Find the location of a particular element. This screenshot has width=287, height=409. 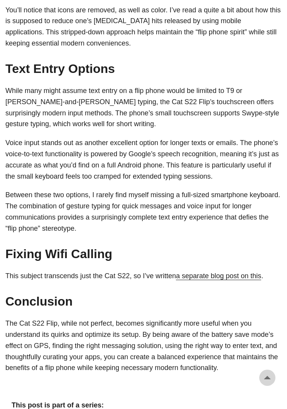

h2: Conclusion is located at coordinates (144, 302).